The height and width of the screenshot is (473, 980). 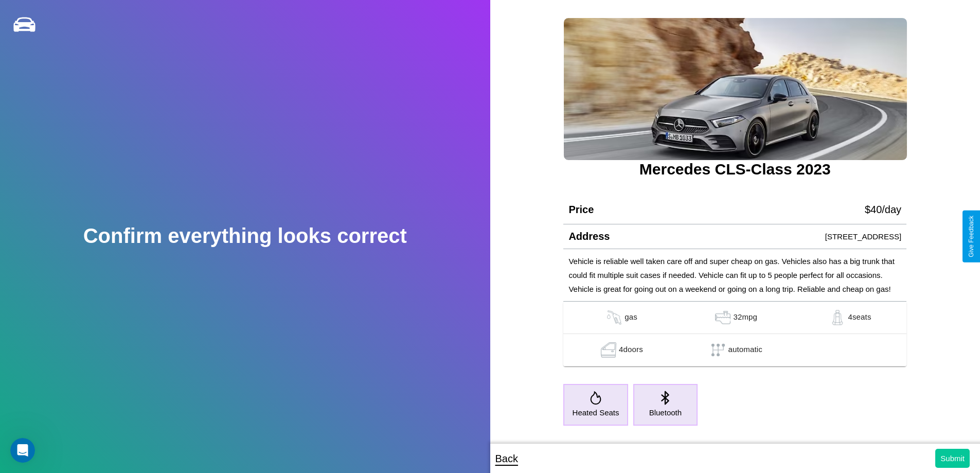 I want to click on h3: Mercedes CLS-Class 2023, so click(x=734, y=169).